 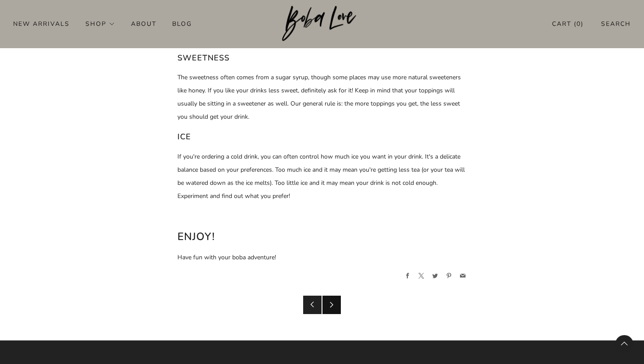 I want to click on a: Search, so click(x=615, y=23).